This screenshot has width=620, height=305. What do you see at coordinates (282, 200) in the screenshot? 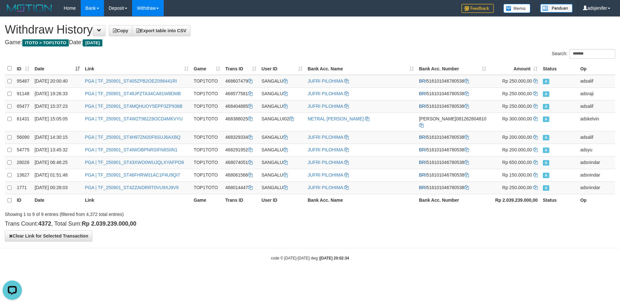
I see `th: User ID` at bounding box center [282, 200].